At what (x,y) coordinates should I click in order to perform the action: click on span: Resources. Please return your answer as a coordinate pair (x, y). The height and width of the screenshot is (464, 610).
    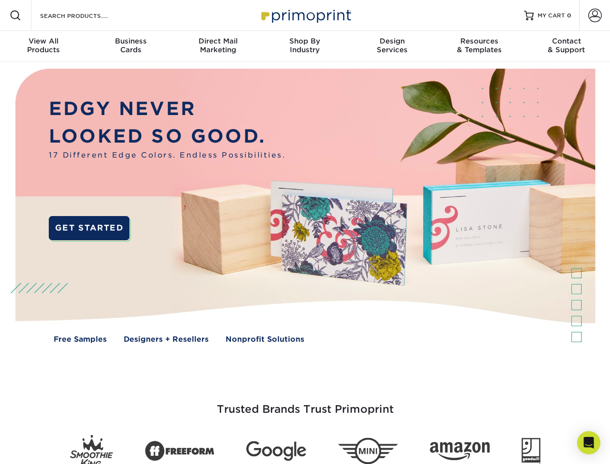
    Looking at the image, I should click on (479, 41).